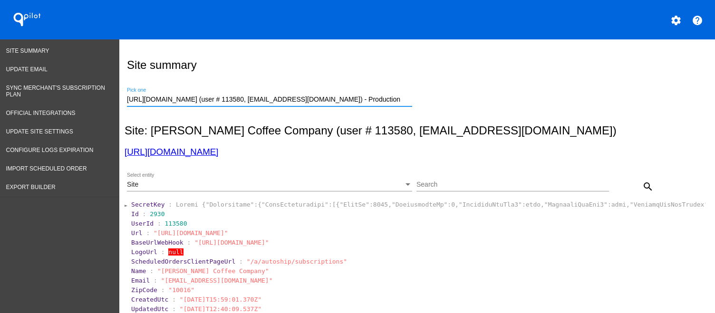 The height and width of the screenshot is (313, 715). Describe the element at coordinates (140, 280) in the screenshot. I see `span: Email` at that location.